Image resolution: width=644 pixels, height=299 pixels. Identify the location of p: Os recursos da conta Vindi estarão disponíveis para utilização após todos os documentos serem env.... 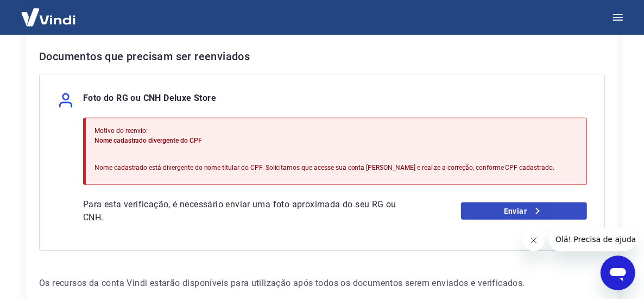
(322, 283).